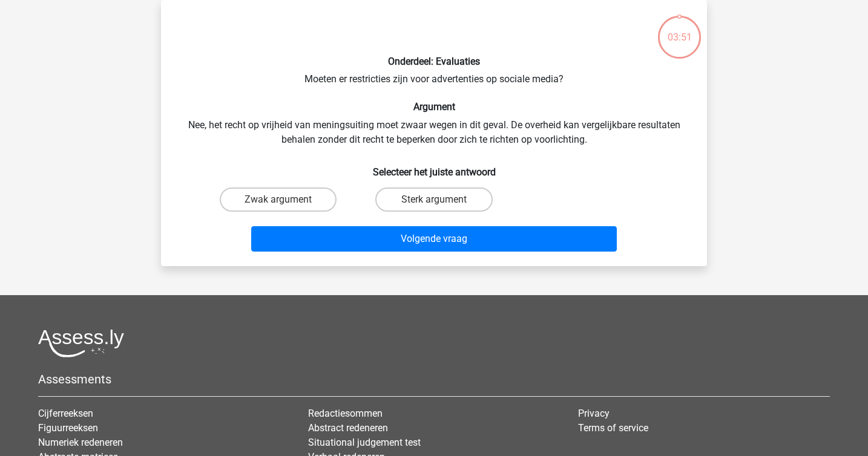  Describe the element at coordinates (434, 380) in the screenshot. I see `h5: Assessments` at that location.